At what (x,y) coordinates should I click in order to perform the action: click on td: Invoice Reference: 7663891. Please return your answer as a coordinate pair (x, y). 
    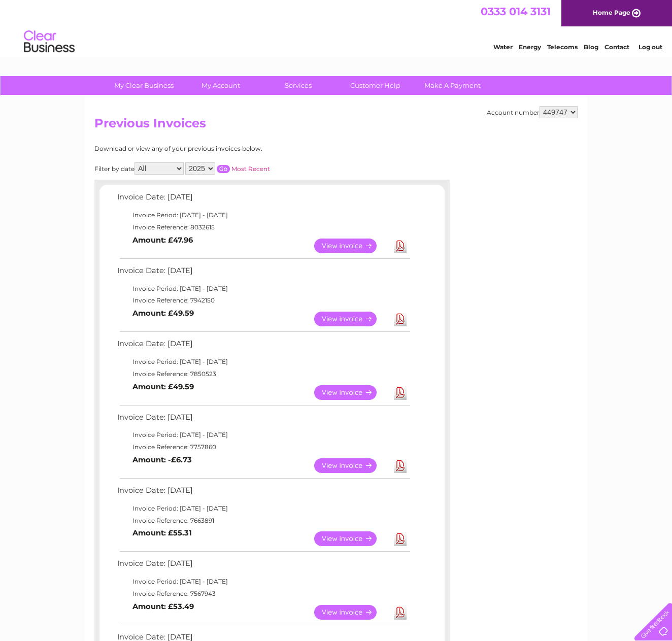
    Looking at the image, I should click on (263, 521).